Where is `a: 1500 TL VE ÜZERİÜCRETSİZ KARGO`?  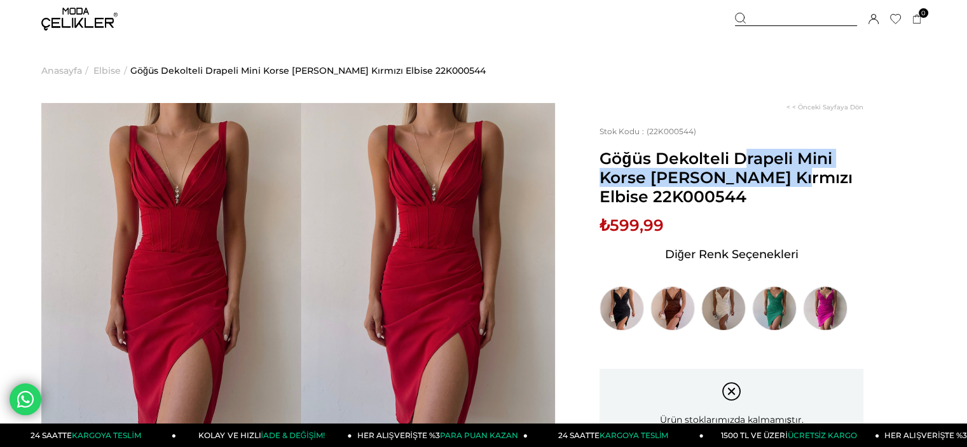 a: 1500 TL VE ÜZERİÜCRETSİZ KARGO is located at coordinates (792, 435).